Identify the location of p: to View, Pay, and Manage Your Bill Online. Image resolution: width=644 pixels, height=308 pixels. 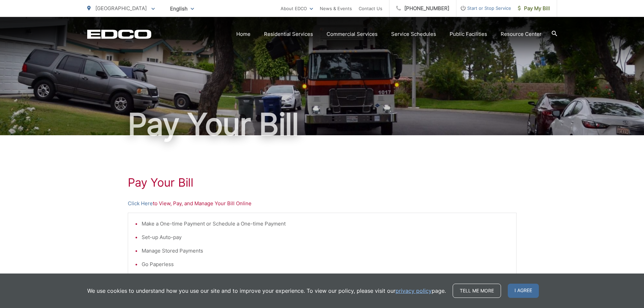
(322, 204).